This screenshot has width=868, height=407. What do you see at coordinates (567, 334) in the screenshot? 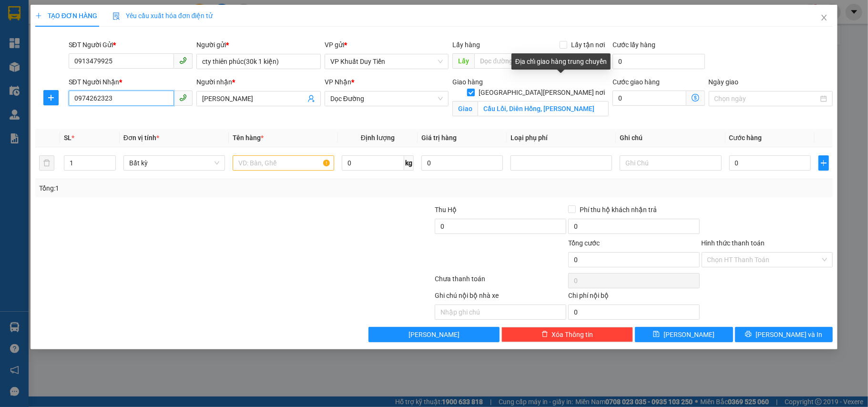
I see `button: deleteXóa Thông tin` at bounding box center [567, 334].